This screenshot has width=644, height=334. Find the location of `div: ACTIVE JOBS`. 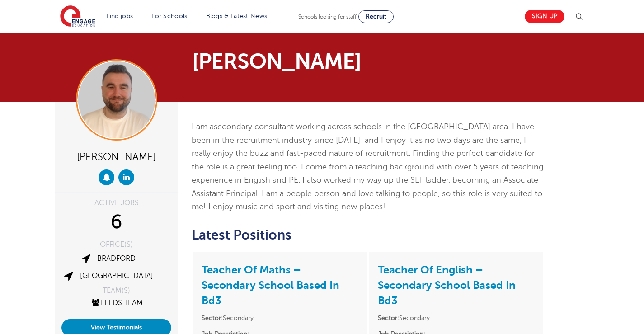

div: ACTIVE JOBS is located at coordinates (116, 203).